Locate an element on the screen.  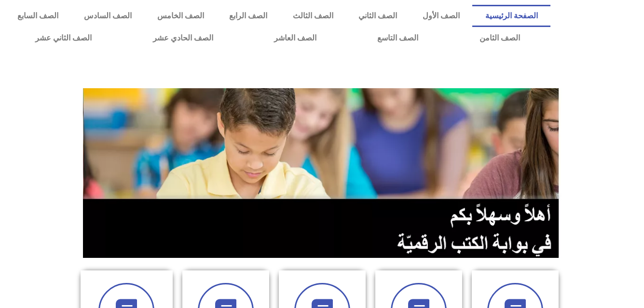
a: الصف العاشر is located at coordinates (295, 38).